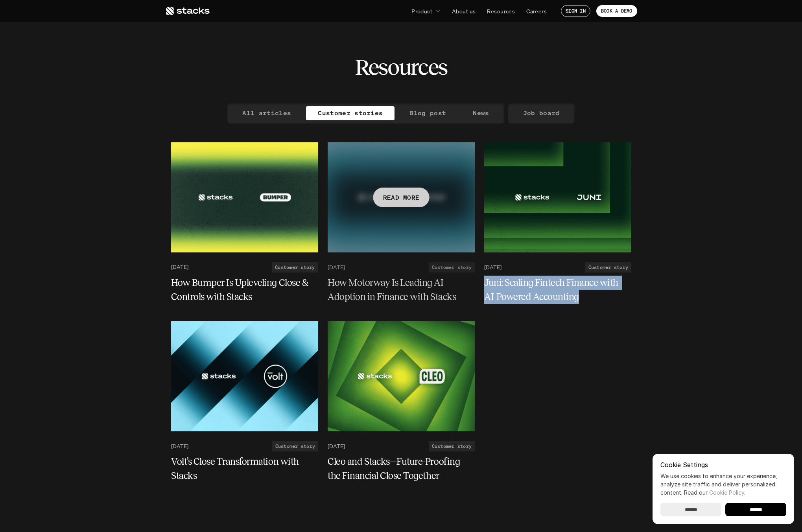 The image size is (802, 532). What do you see at coordinates (542, 113) in the screenshot?
I see `a: Job board` at bounding box center [542, 113].